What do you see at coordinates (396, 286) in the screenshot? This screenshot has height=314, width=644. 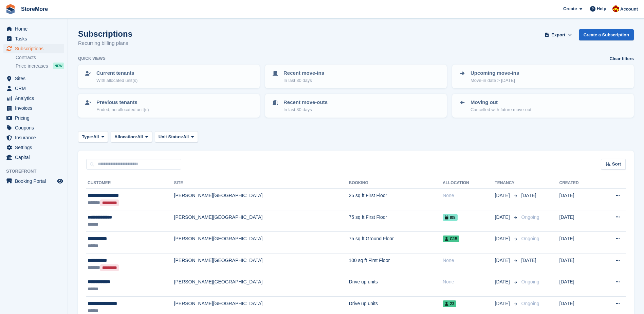 I see `td: Drive up units` at bounding box center [396, 286].